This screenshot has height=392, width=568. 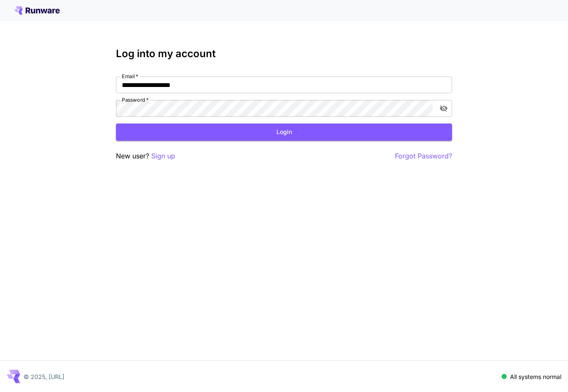 I want to click on button: Login, so click(x=284, y=132).